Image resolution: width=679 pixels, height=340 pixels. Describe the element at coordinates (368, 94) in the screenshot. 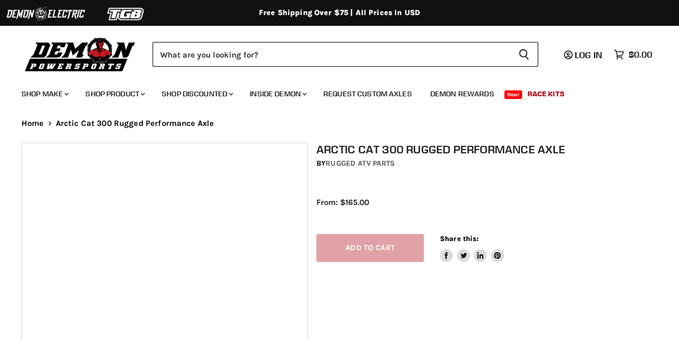

I see `a: Request Custom Axles` at that location.